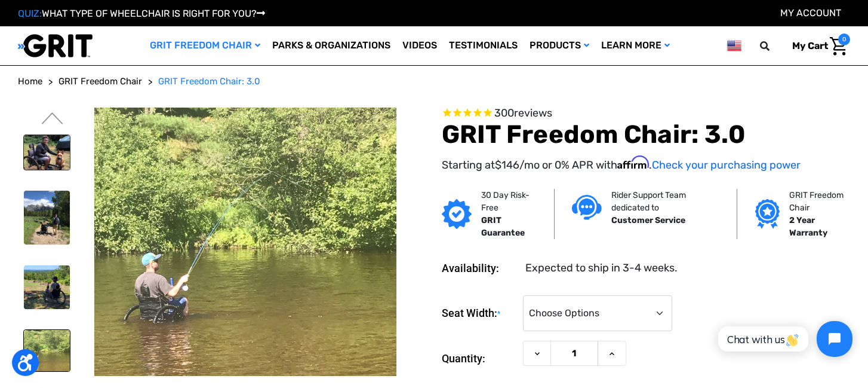 Image resolution: width=868 pixels, height=388 pixels. I want to click on h1: GRIT Freedom Chair: 3.0, so click(646, 134).